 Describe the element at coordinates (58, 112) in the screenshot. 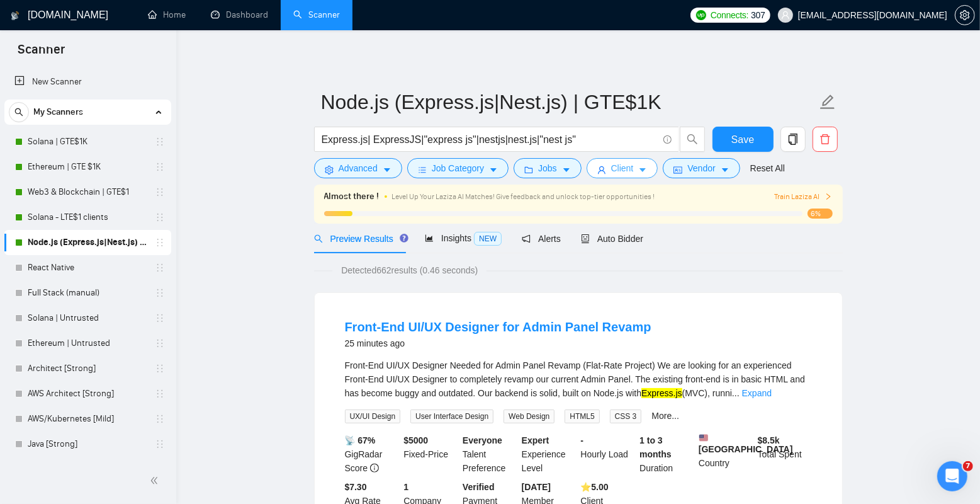

I see `span: My Scanners` at that location.